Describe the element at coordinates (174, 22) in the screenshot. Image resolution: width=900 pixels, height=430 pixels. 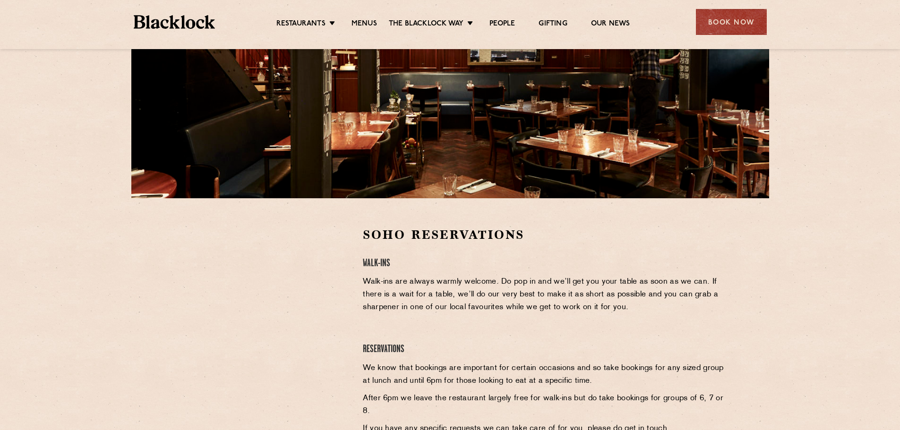
I see `img: BL_Textured_Logo-footer-cropped.svg` at that location.